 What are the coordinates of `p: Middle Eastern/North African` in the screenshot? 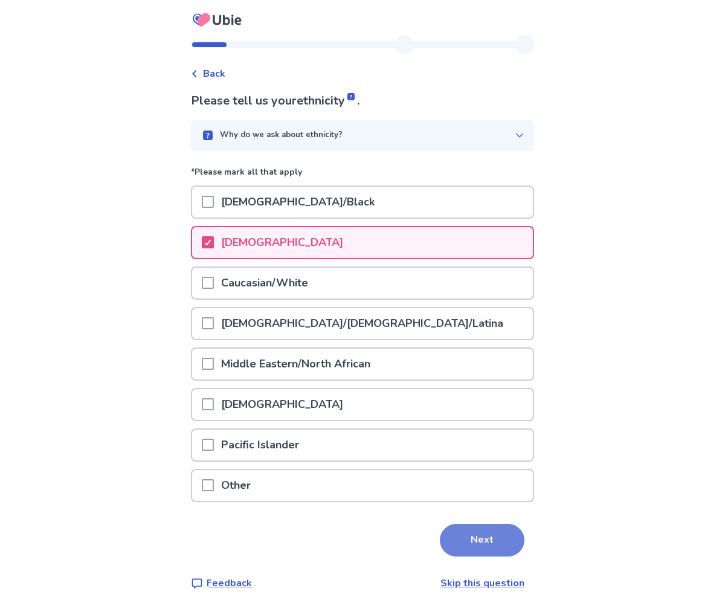 It's located at (296, 364).